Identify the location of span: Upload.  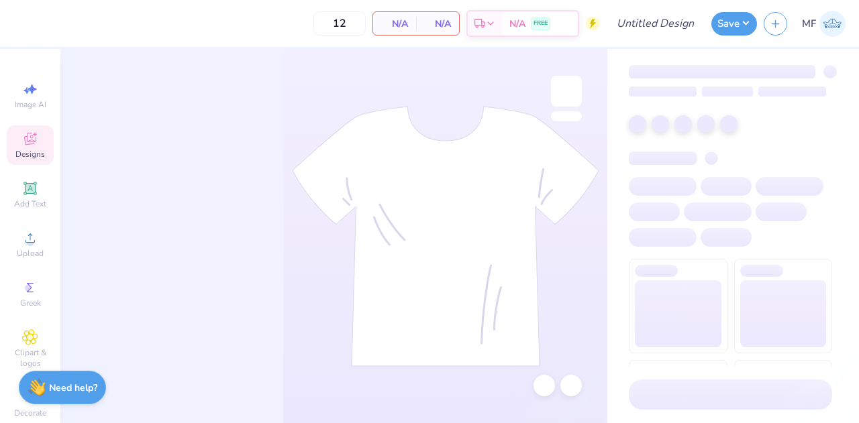
(30, 254).